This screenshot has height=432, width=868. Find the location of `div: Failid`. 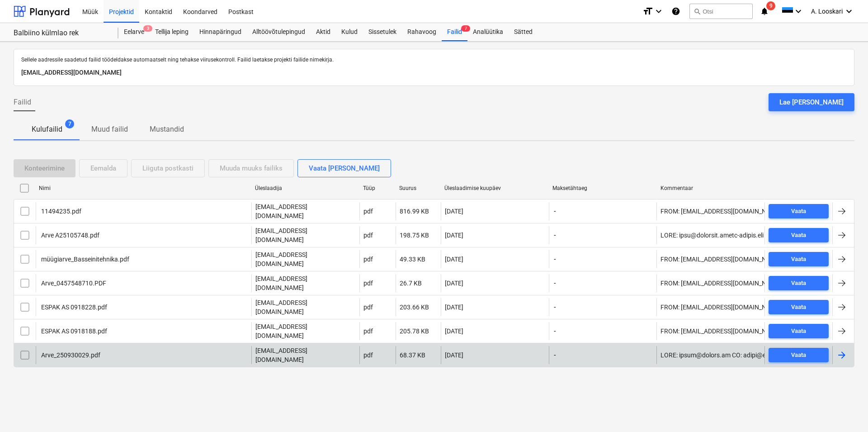

div: Failid is located at coordinates (455, 32).